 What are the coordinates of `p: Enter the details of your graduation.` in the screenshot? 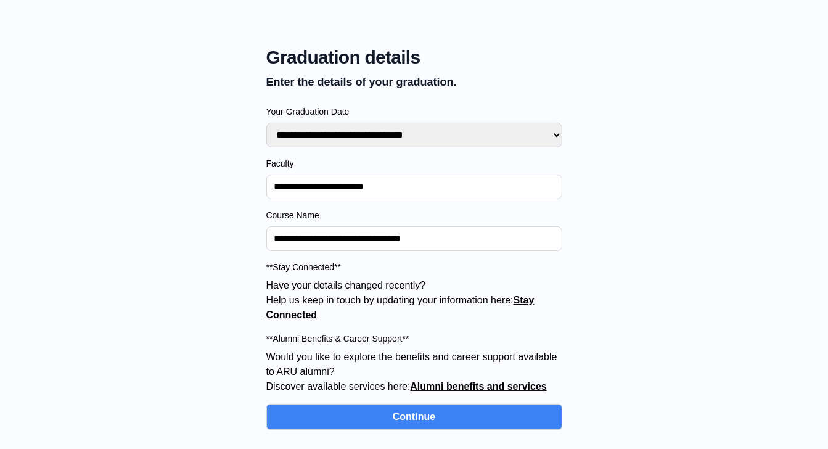 It's located at (414, 82).